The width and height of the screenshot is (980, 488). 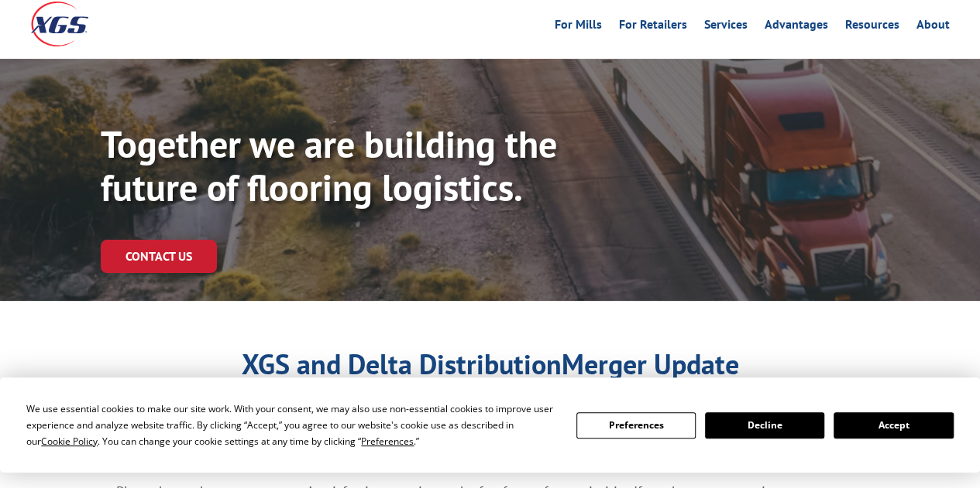 I want to click on button: Preferences, so click(x=636, y=426).